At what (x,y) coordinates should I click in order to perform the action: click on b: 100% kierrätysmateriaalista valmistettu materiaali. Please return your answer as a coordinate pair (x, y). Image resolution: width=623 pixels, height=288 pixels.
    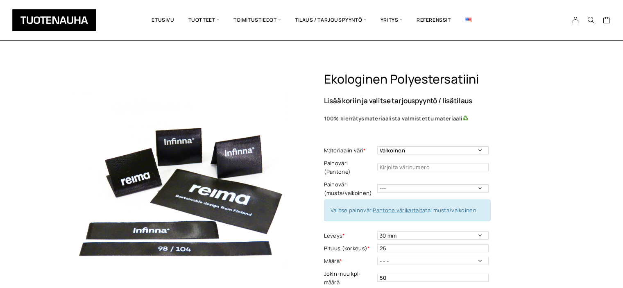
    Looking at the image, I should click on (393, 118).